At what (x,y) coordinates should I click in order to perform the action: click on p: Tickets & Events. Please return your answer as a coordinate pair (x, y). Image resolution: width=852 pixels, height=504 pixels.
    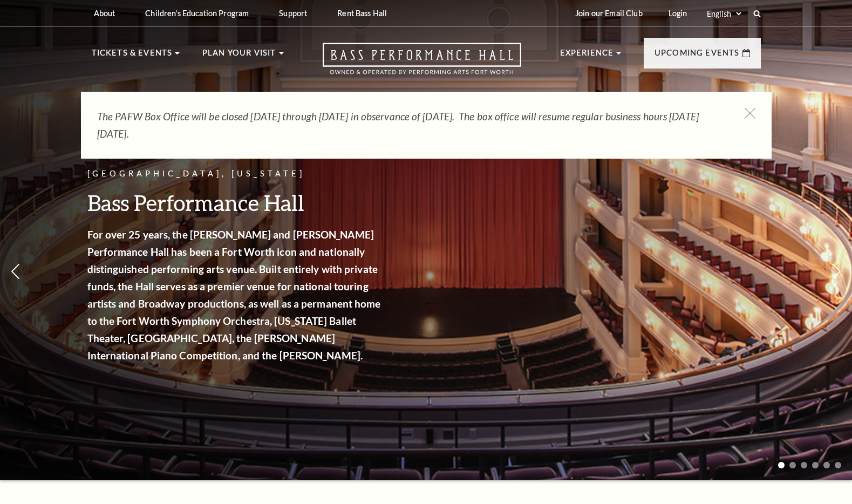
    Looking at the image, I should click on (132, 56).